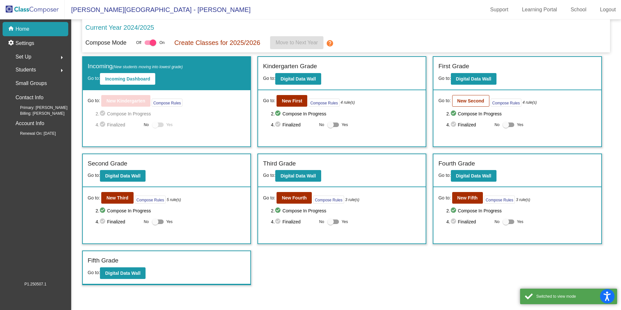  I want to click on span: (New students moving into lowest grade), so click(147, 67).